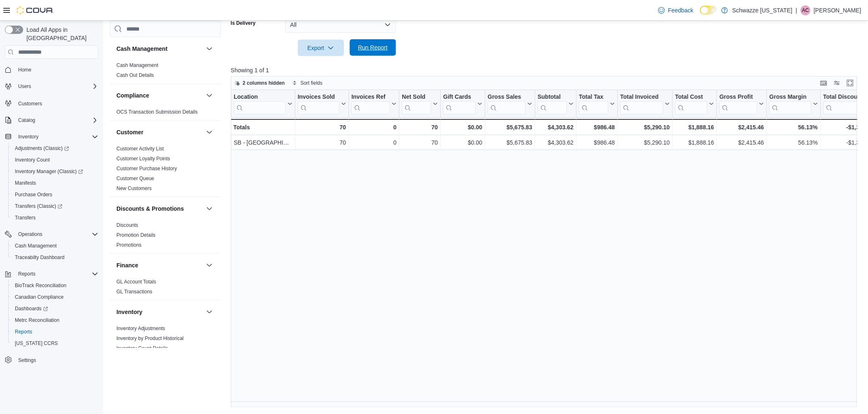 This screenshot has height=414, width=868. Describe the element at coordinates (742, 104) in the screenshot. I see `button: Gross Profit` at that location.